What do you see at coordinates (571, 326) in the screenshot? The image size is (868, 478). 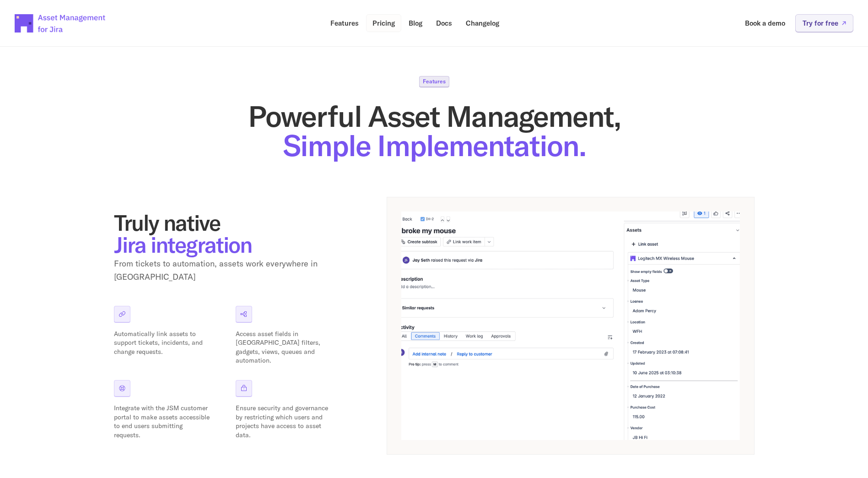 I see `img: App` at bounding box center [571, 326].